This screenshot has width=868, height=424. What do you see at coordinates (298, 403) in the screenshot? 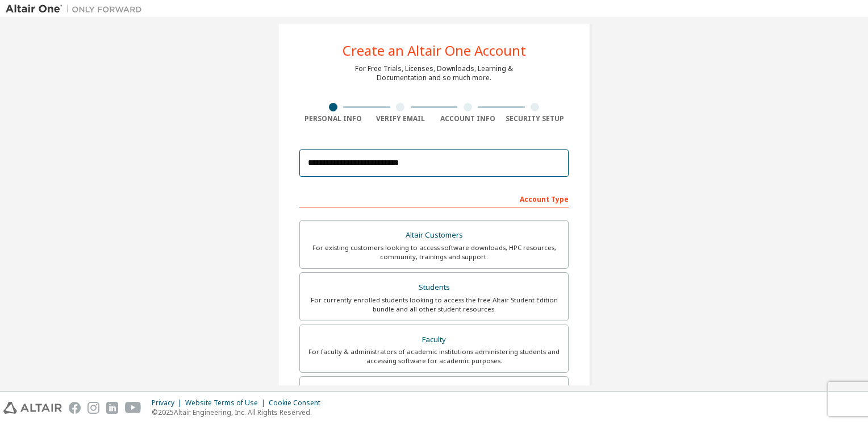
I see `div: Cookie Consent` at bounding box center [298, 403].